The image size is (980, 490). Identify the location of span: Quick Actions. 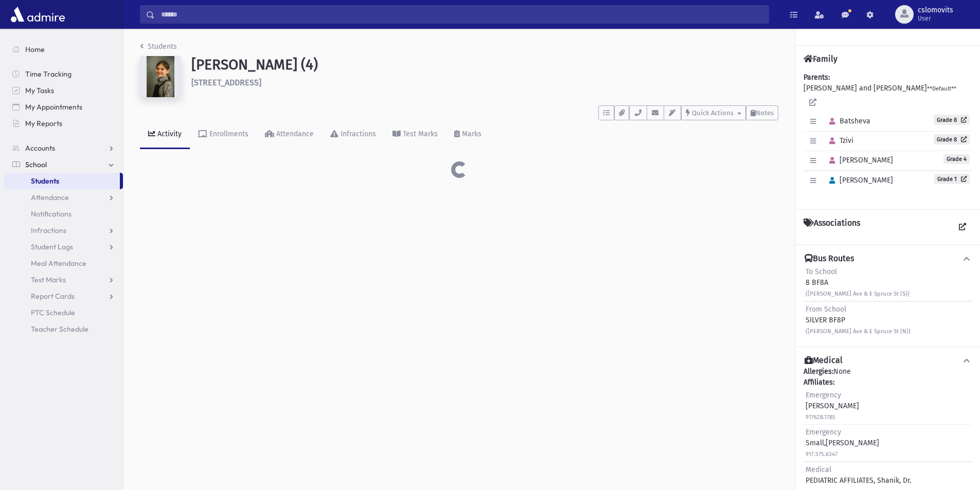
(712, 112).